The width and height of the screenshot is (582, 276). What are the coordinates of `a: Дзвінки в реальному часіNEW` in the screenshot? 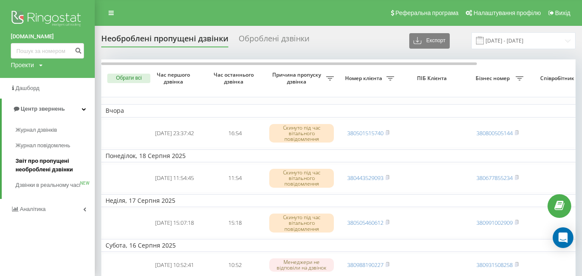 It's located at (55, 185).